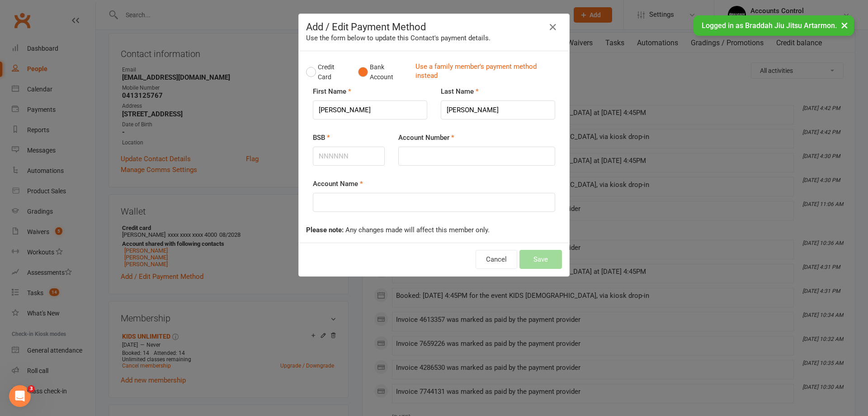  Describe the element at coordinates (327, 72) in the screenshot. I see `button: Credit Card` at that location.